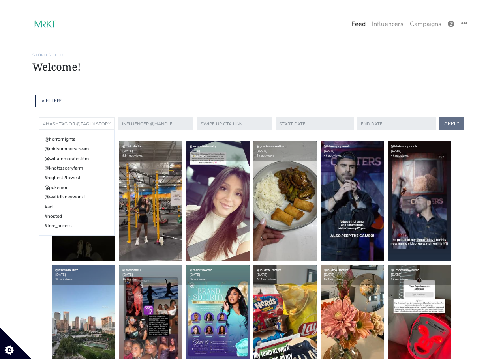 Image resolution: width=503 pixels, height=359 pixels. What do you see at coordinates (77, 216) in the screenshot?
I see `li: #hosted` at bounding box center [77, 216].